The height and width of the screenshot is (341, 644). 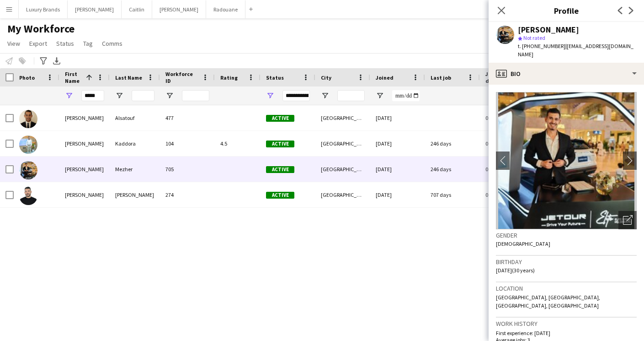 What do you see at coordinates (135, 144) in the screenshot?
I see `div: Kaddora` at bounding box center [135, 144].